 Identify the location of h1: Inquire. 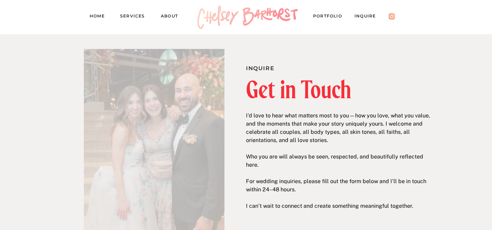
(319, 67).